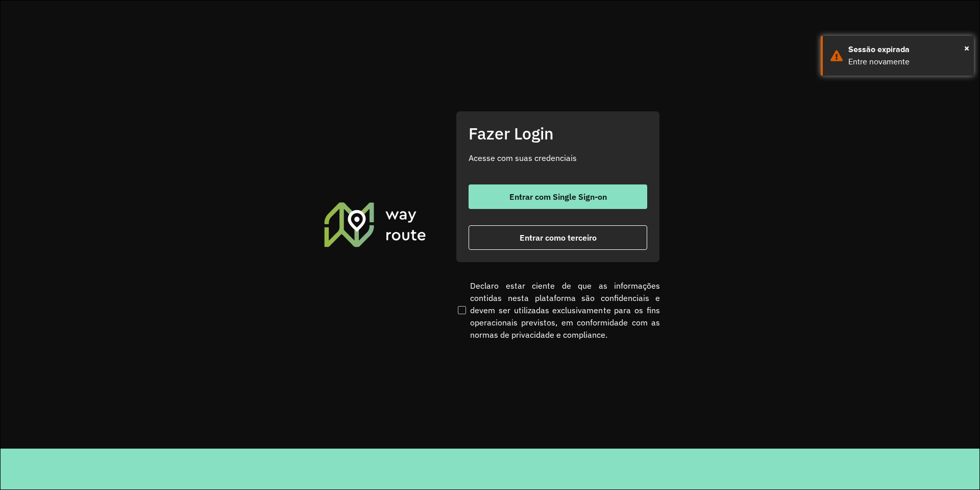 The width and height of the screenshot is (980, 490). I want to click on p: Acesse com suas credenciais, so click(558, 158).